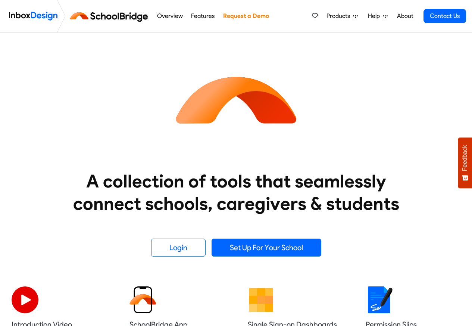 This screenshot has height=326, width=472. What do you see at coordinates (178, 247) in the screenshot?
I see `a: Login` at bounding box center [178, 247].